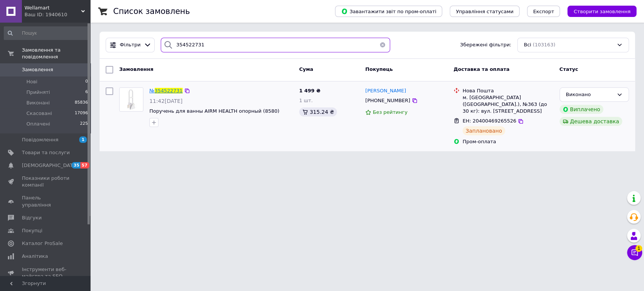 Image resolution: width=644 pixels, height=291 pixels. I want to click on span: Створити замовлення, so click(602, 11).